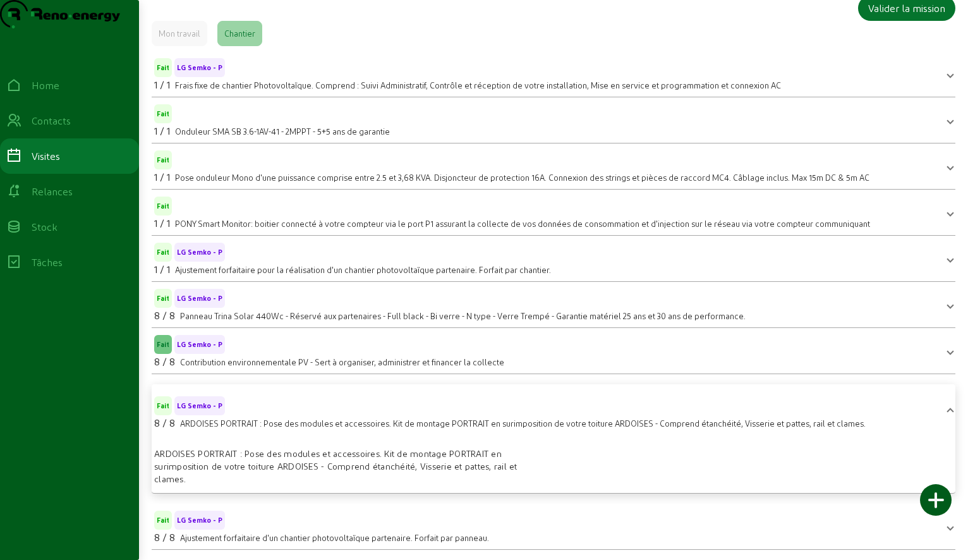  I want to click on div: Stock, so click(44, 227).